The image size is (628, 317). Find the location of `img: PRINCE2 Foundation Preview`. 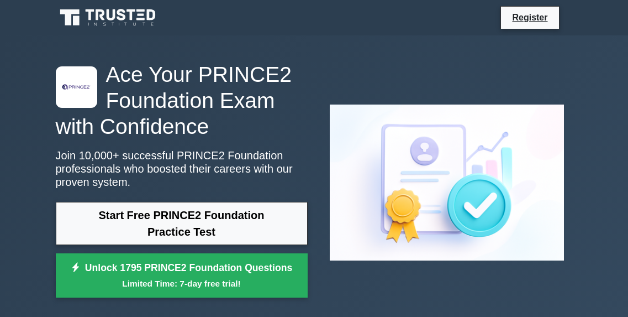

img: PRINCE2 Foundation Preview is located at coordinates (447, 182).